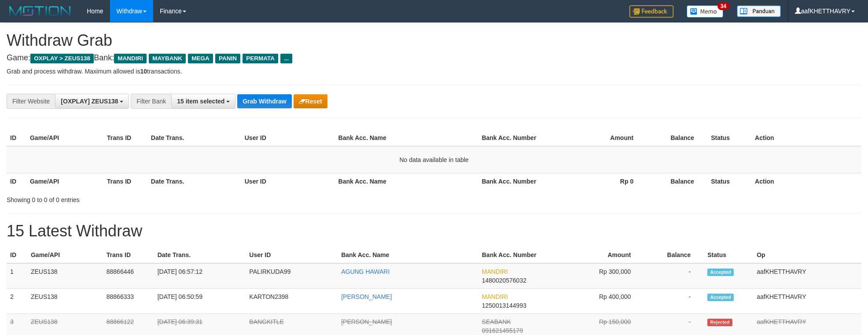 The width and height of the screenshot is (868, 335). Describe the element at coordinates (434, 40) in the screenshot. I see `h1: Withdraw Grab` at that location.